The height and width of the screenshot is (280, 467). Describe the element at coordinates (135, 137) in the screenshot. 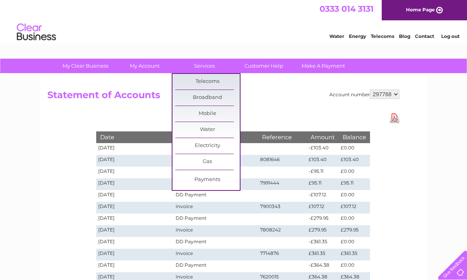

I see `th: Date` at that location.